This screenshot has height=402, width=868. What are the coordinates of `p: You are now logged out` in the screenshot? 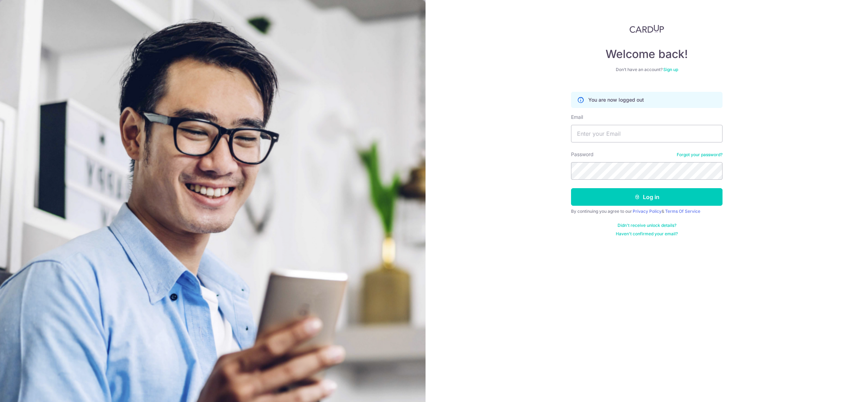 It's located at (616, 100).